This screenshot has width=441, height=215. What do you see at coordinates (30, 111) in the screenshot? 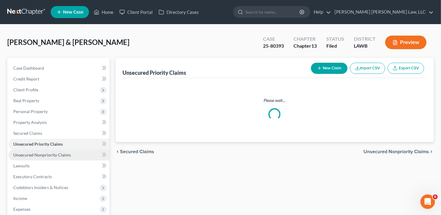
I see `span: Personal Property` at bounding box center [30, 111].